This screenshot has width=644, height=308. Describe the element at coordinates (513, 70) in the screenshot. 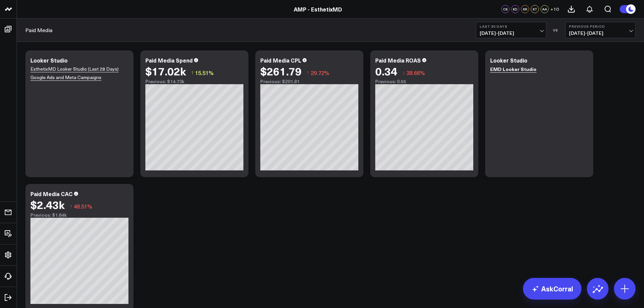

I see `a: EMD Looker Studio` at that location.